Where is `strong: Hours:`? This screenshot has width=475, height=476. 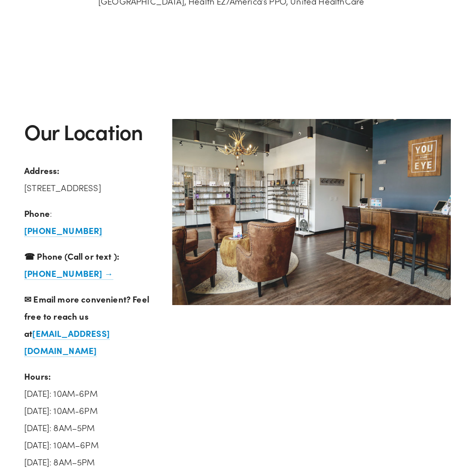 strong: Hours: is located at coordinates (38, 376).